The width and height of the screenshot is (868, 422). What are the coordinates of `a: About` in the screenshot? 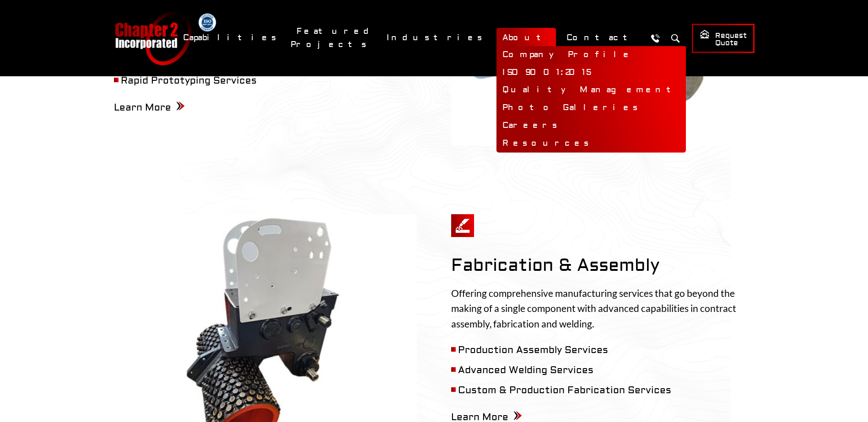 It's located at (526, 37).